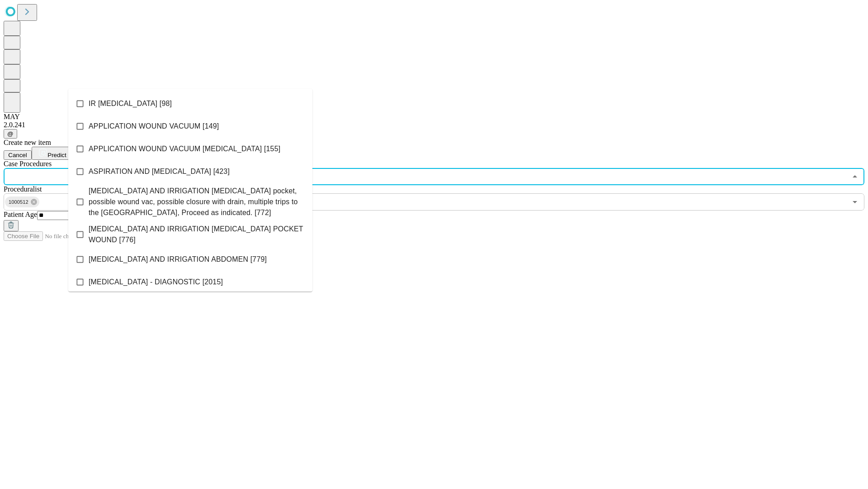  Describe the element at coordinates (153, 127) in the screenshot. I see `span: APPLICATION WOUND VACUUM [149]` at that location.